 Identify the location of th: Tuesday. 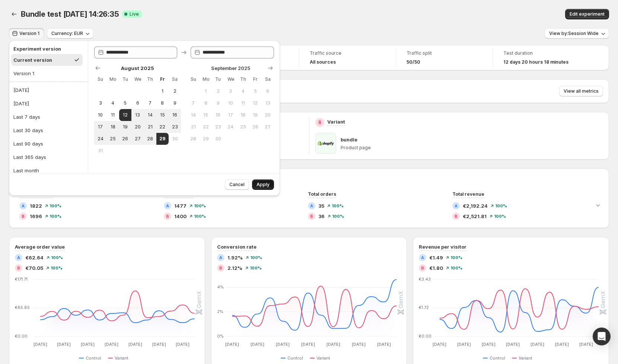
(125, 79).